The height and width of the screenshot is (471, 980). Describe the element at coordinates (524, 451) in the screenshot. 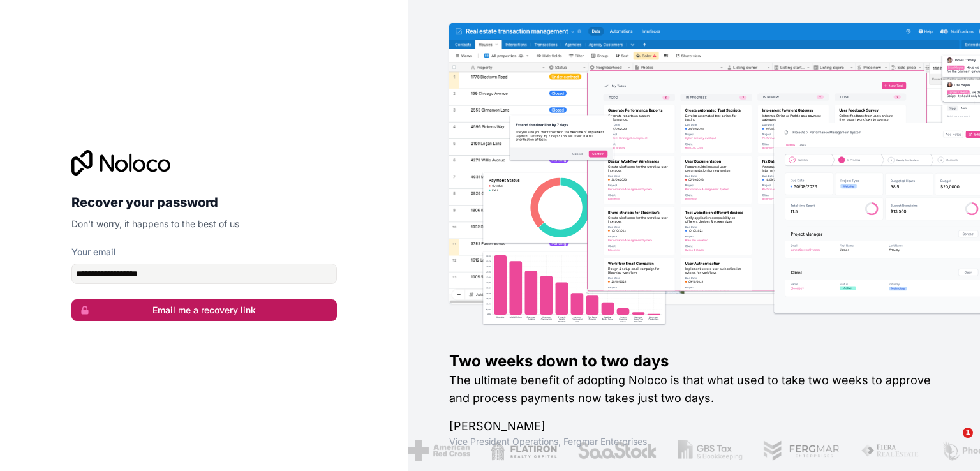

I see `img: /assets/flatiron-C8eUkumj.png` at that location.